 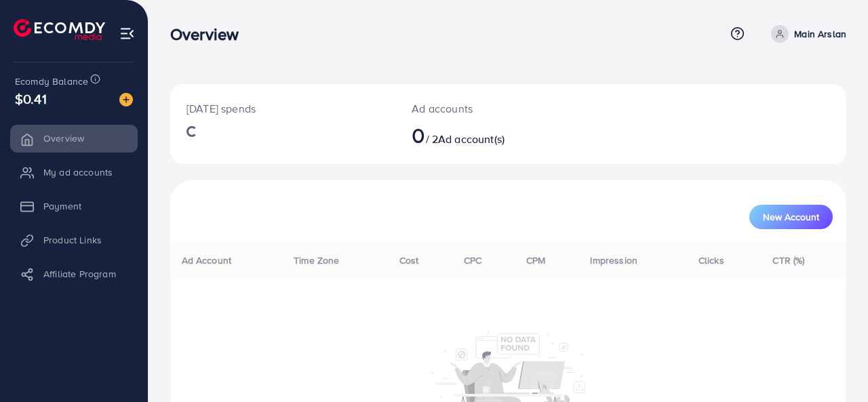 What do you see at coordinates (820, 34) in the screenshot?
I see `p: Main Arslan` at bounding box center [820, 34].